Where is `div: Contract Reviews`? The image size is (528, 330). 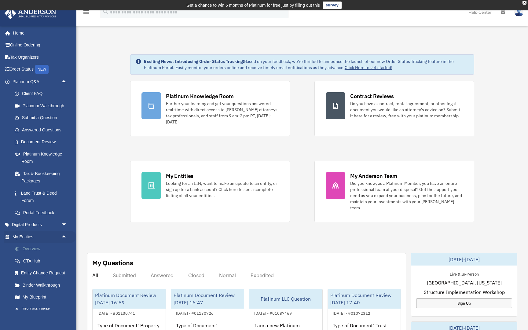 div: Contract Reviews is located at coordinates (372, 96).